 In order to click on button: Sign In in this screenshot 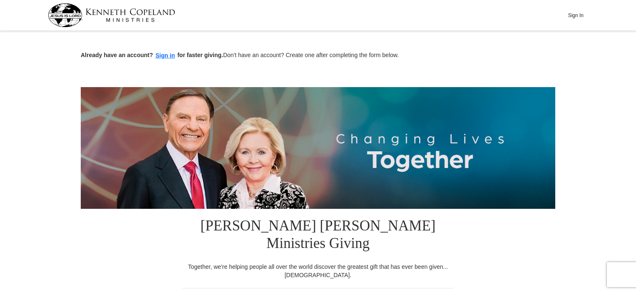, I will do `click(575, 15)`.